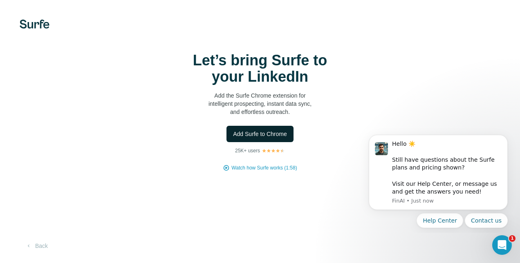 The height and width of the screenshot is (263, 520). What do you see at coordinates (264, 168) in the screenshot?
I see `button: Watch how Surfe works (1:58)` at bounding box center [264, 168].